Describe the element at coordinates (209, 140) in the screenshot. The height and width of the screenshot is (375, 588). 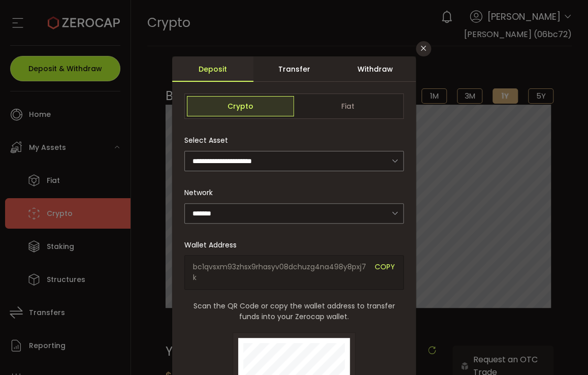
I see `label: Select Asset` at that location.